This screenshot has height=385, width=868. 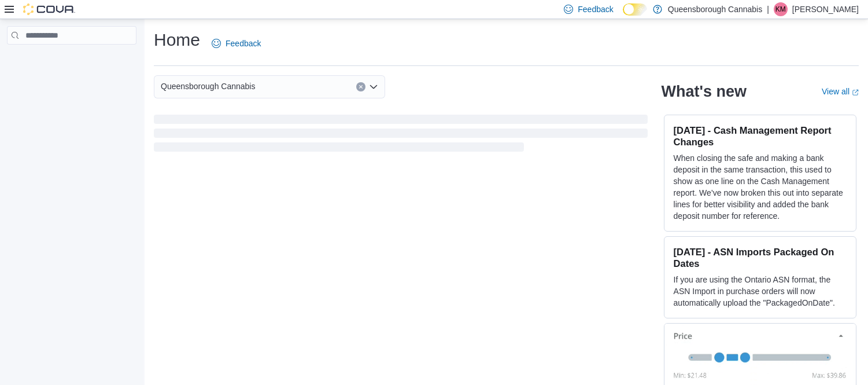 I want to click on p: Queensborough Cannabis, so click(x=715, y=10).